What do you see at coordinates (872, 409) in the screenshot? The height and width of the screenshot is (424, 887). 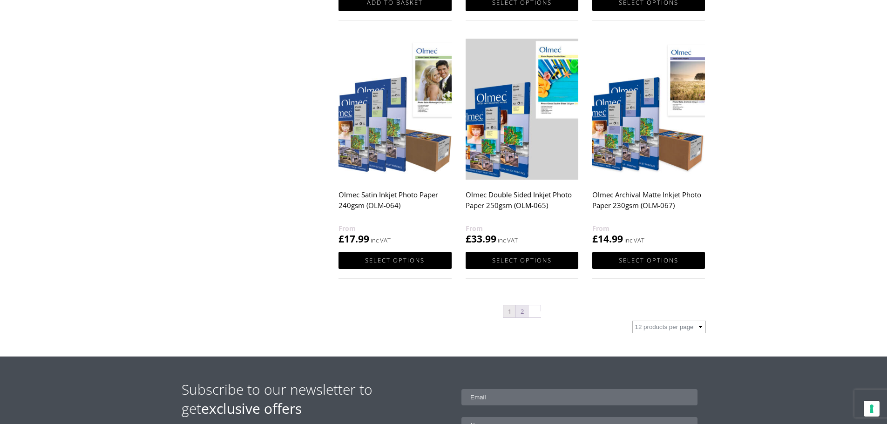 I see `button: Your consent preferences for tracking technologies` at bounding box center [872, 409].